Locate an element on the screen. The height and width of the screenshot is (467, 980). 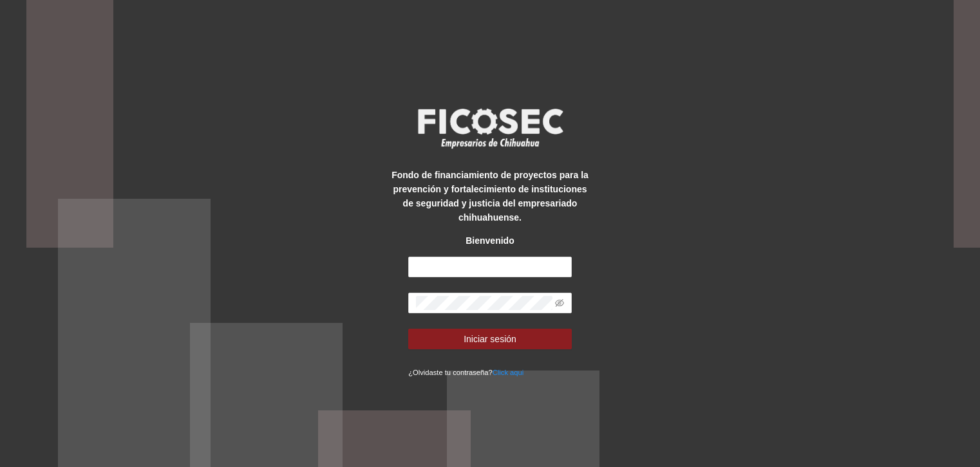
a: Click aqui is located at coordinates (508, 372).